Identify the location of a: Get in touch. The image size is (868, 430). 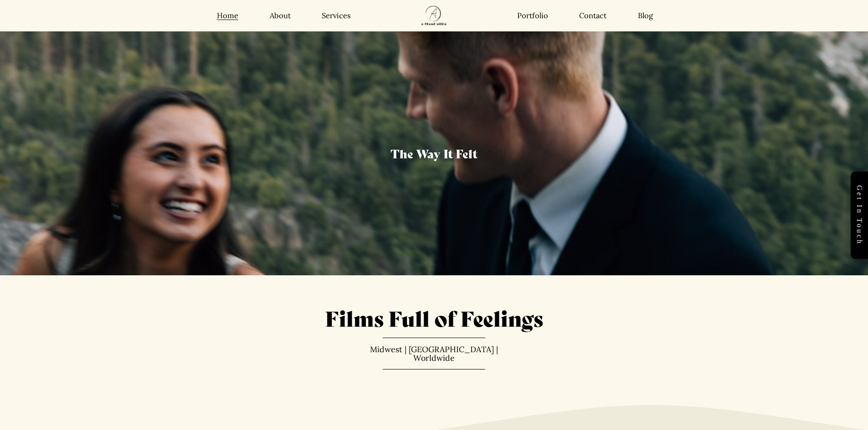
(859, 215).